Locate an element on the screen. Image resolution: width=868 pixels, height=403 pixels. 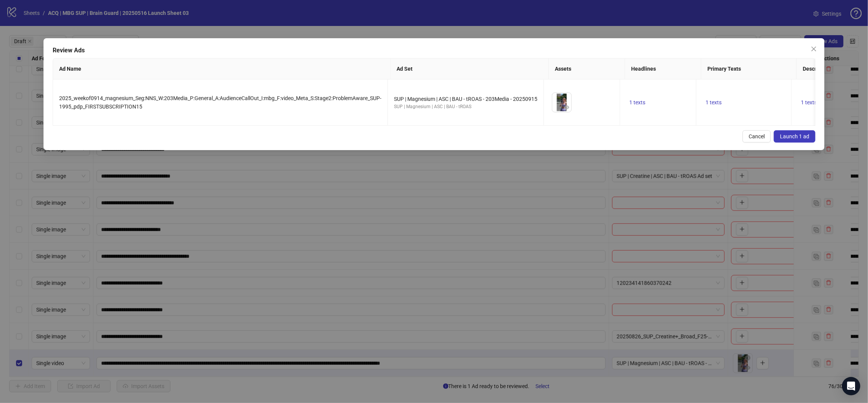
div: Review Ads is located at coordinates (434, 50).